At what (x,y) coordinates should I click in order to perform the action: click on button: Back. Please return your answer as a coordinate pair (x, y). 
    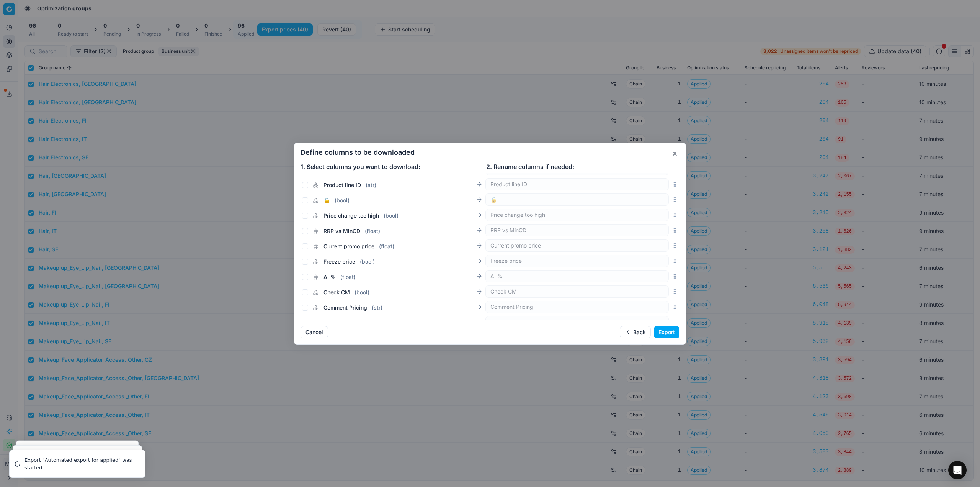
    Looking at the image, I should click on (635, 332).